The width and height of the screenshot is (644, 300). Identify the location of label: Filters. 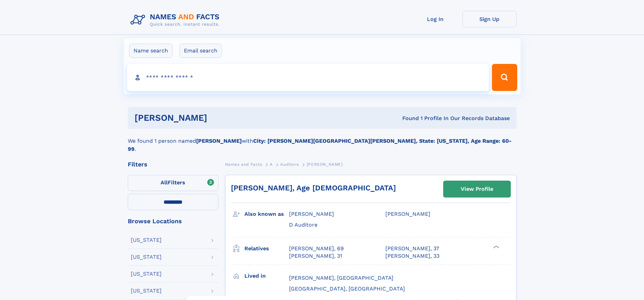
(173, 183).